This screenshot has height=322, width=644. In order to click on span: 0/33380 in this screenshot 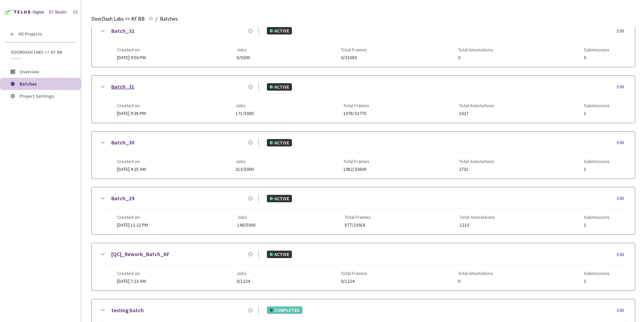, I will do `click(354, 58)`.